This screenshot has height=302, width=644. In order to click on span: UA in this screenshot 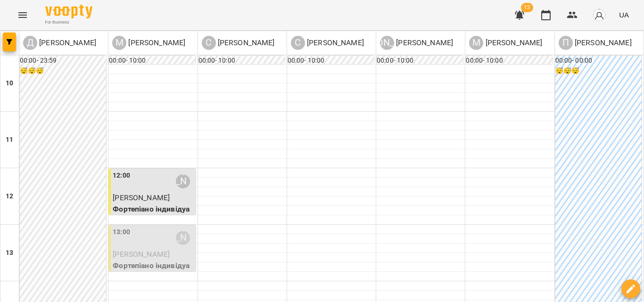, I will do `click(624, 14)`.